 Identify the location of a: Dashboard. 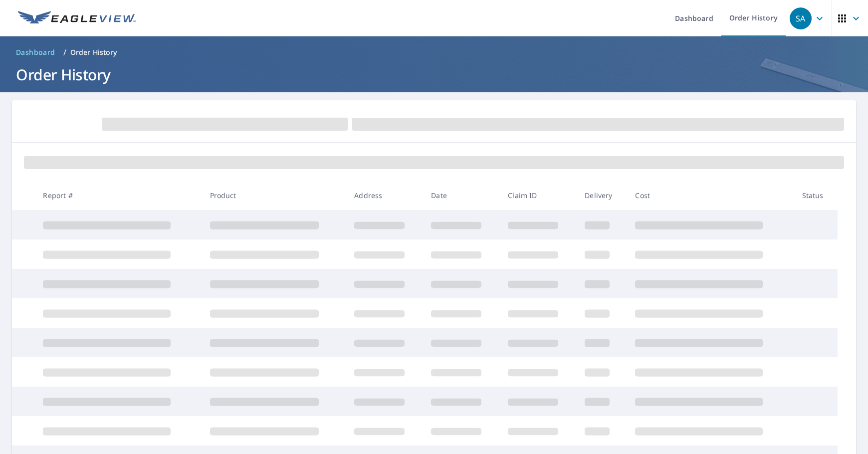
(36, 53).